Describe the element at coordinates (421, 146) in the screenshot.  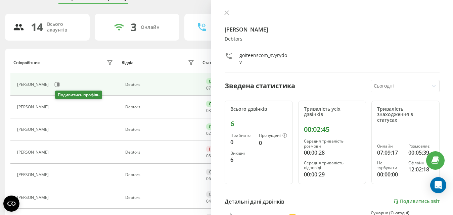
I see `div: Розмовляє` at that location.